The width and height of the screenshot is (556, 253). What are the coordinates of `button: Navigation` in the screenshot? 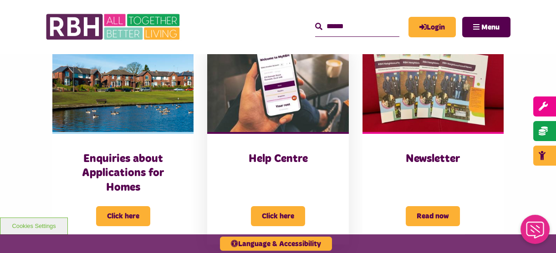 It's located at (487, 27).